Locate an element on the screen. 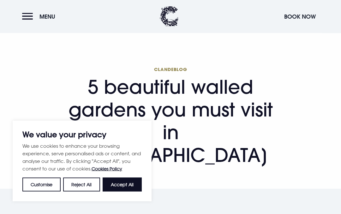 The height and width of the screenshot is (214, 341). button: Menu is located at coordinates (40, 16).